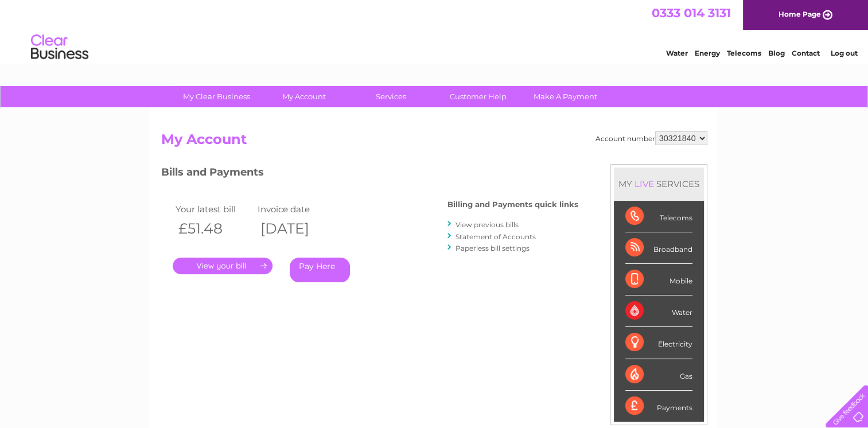 This screenshot has height=428, width=868. I want to click on a: Water, so click(677, 53).